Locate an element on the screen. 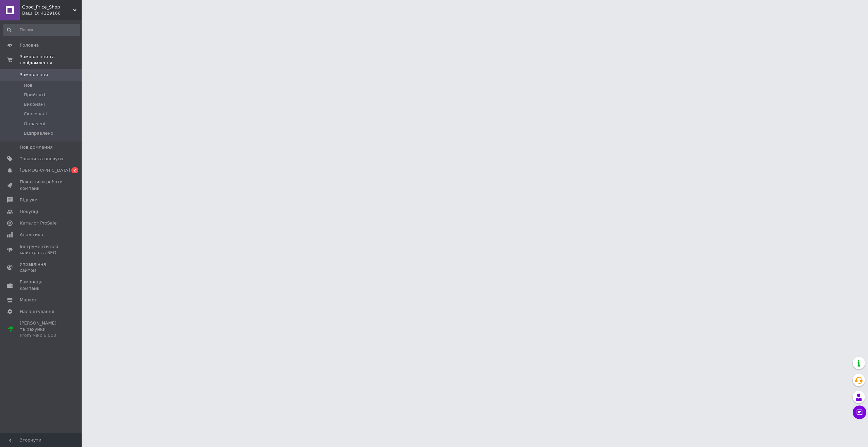 The image size is (868, 447). span: Замовлення та повідомлення is located at coordinates (51, 60).